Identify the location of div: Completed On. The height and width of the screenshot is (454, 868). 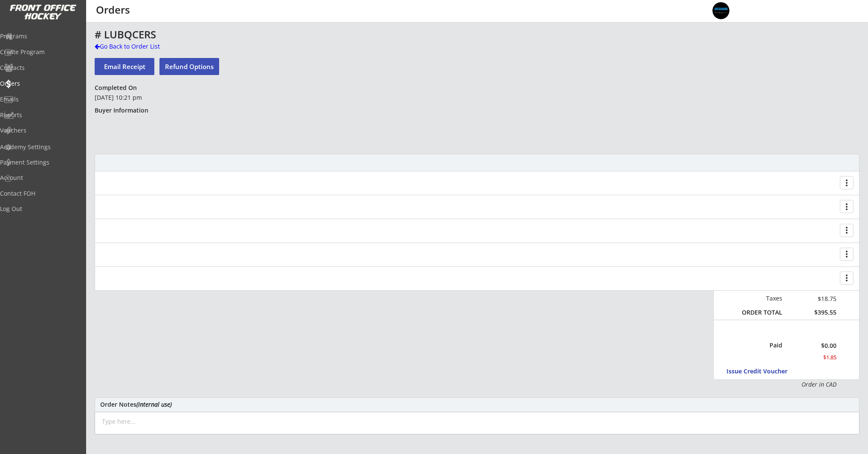
(117, 88).